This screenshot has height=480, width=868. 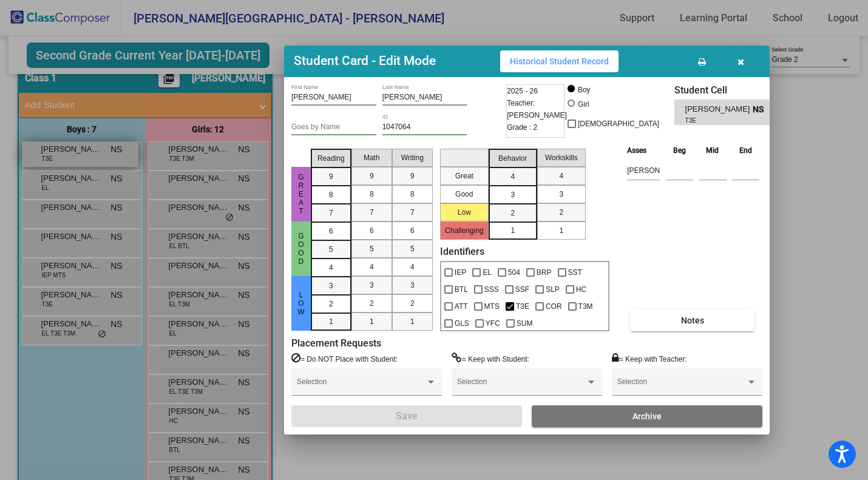 What do you see at coordinates (522, 128) in the screenshot?
I see `span: Grade : 2` at bounding box center [522, 128].